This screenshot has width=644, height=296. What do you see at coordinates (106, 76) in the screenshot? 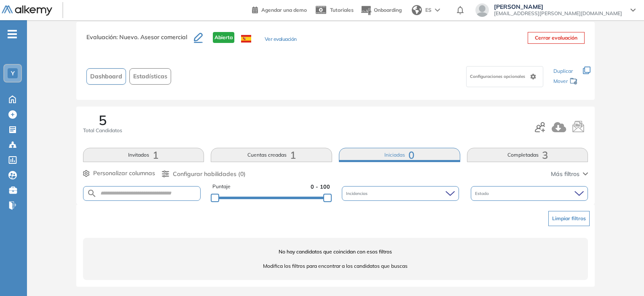
I see `span: Dashboard` at bounding box center [106, 76].